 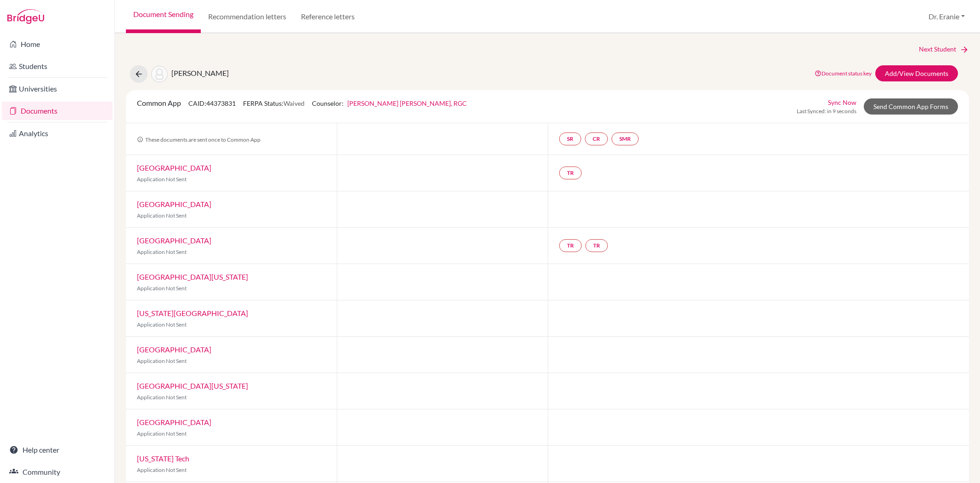 I want to click on a: SMR, so click(x=625, y=139).